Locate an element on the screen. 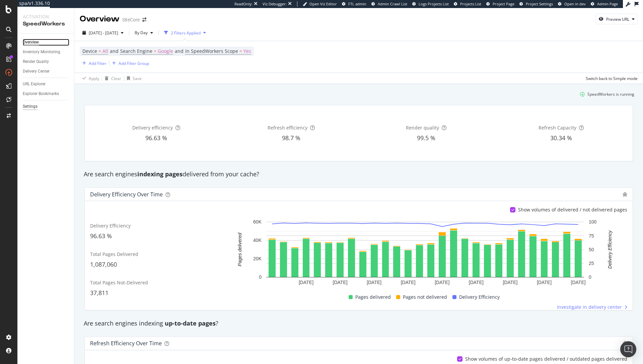  div: Are search engines delivered from your cache? is located at coordinates (359, 174).